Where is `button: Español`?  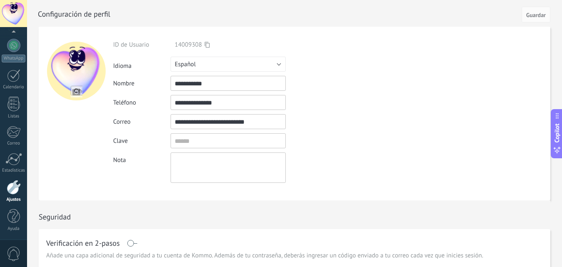
button: Español is located at coordinates (228, 64).